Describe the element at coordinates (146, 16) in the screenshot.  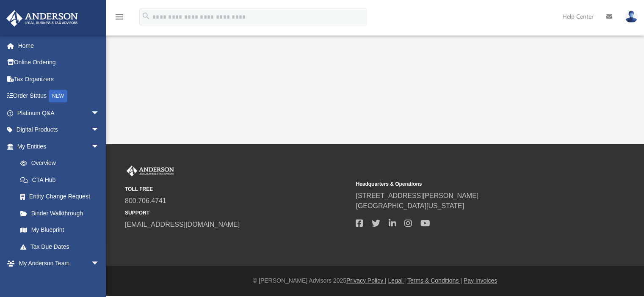
I see `i: search` at that location.